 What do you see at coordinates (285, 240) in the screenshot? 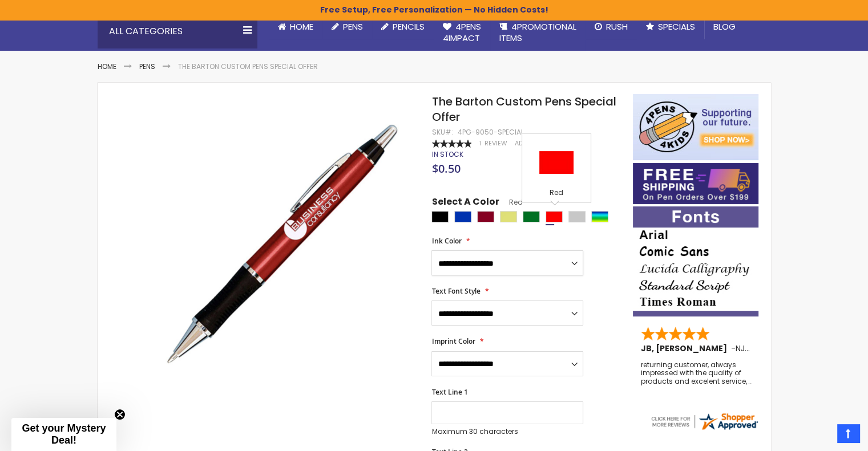
I see `img: barton_main-2024-red_2.jpg` at bounding box center [285, 240].